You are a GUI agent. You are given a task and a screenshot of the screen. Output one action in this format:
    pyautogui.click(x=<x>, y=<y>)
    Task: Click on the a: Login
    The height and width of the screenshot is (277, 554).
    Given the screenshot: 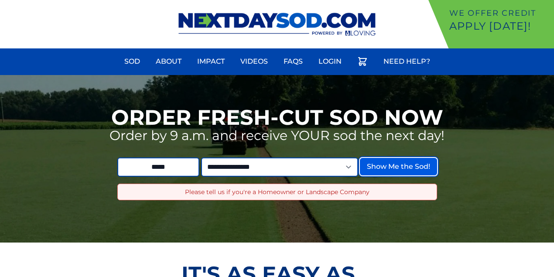 What is the action you would take?
    pyautogui.click(x=330, y=62)
    